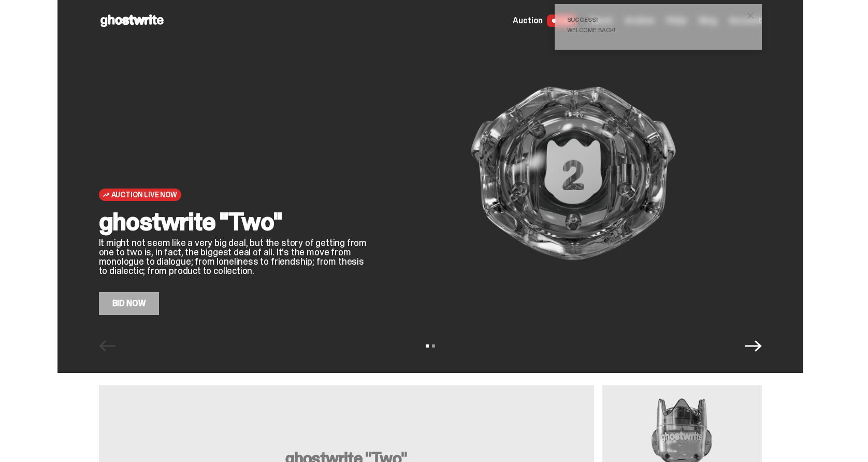 The width and height of the screenshot is (868, 462). Describe the element at coordinates (654, 30) in the screenshot. I see `div: Welcome back!` at that location.